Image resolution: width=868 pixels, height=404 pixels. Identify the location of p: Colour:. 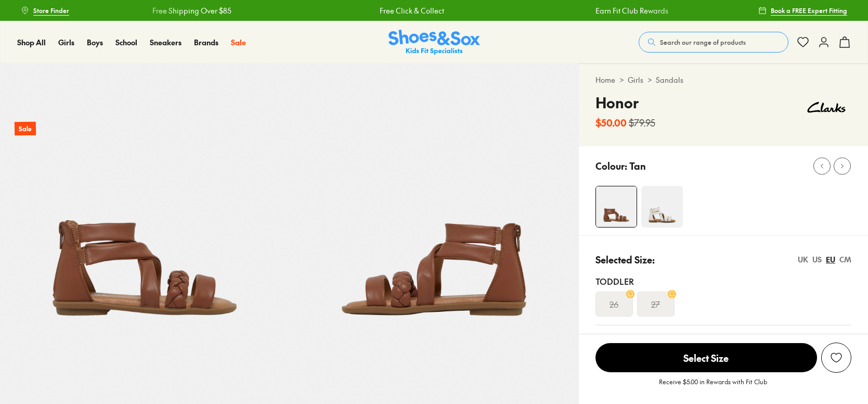
(611, 165).